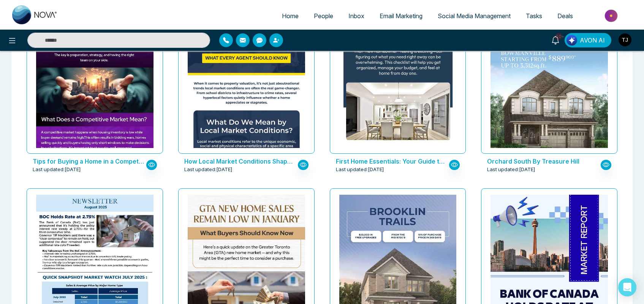 This screenshot has width=644, height=304. Describe the element at coordinates (588, 40) in the screenshot. I see `button: AVON AI` at that location.